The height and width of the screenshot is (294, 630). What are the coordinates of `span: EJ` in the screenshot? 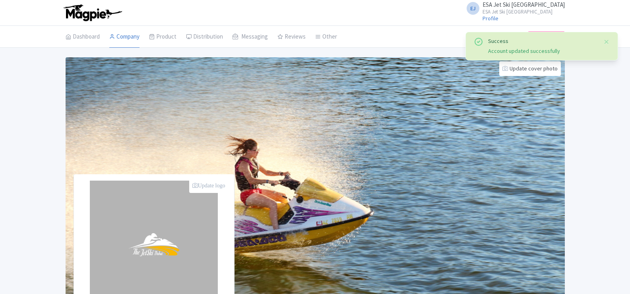 It's located at (473, 8).